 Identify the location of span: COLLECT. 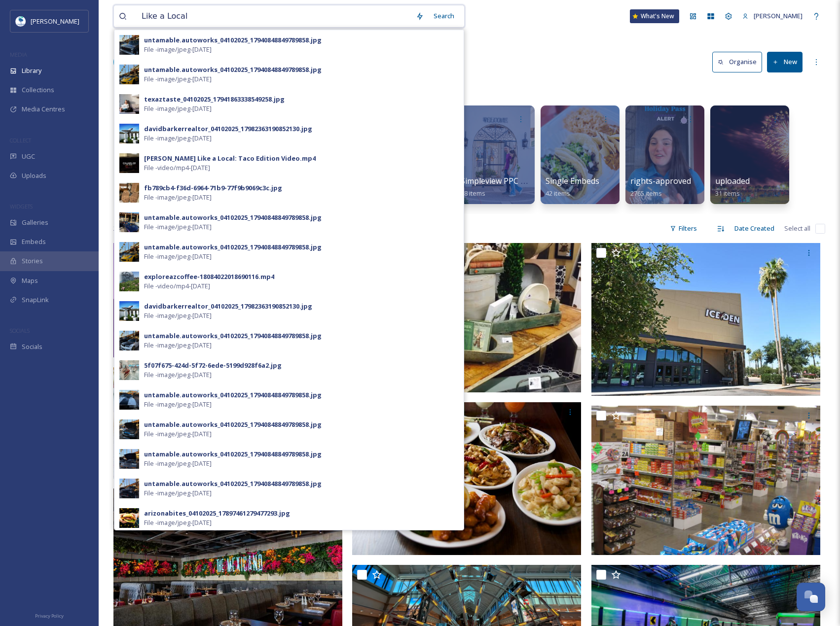
(20, 140).